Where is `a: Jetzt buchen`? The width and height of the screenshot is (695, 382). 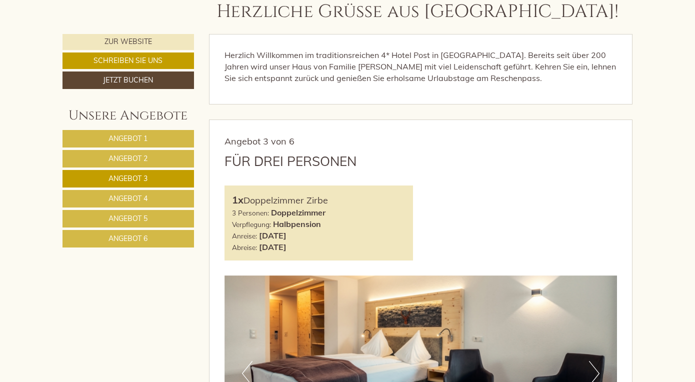 a: Jetzt buchen is located at coordinates (128, 80).